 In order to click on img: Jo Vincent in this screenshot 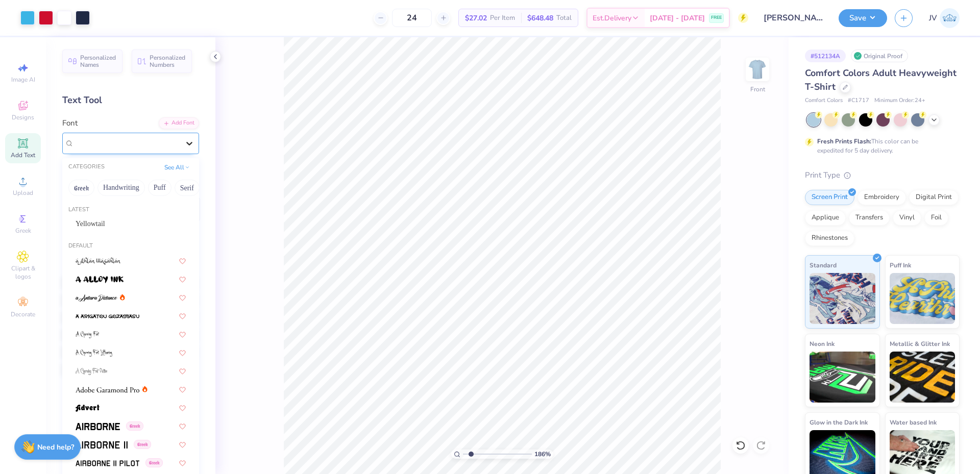, I will do `click(950, 18)`.